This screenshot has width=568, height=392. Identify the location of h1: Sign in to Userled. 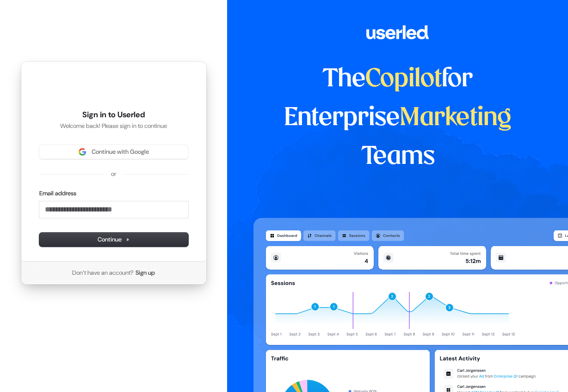
(114, 115).